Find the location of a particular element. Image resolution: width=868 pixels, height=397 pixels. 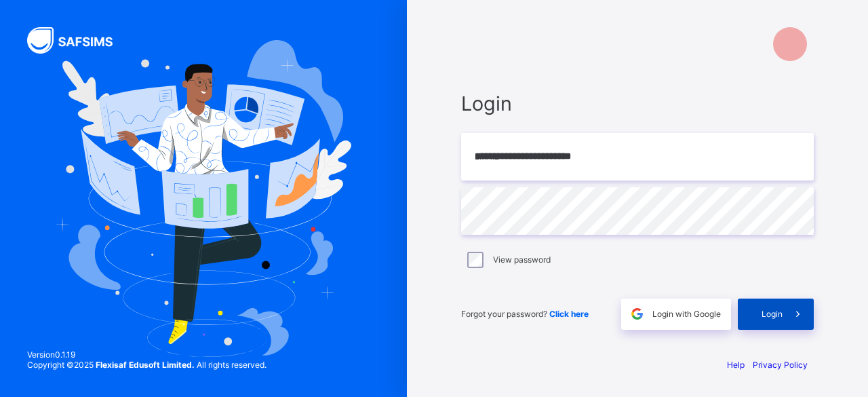

a: Click here is located at coordinates (569, 313).